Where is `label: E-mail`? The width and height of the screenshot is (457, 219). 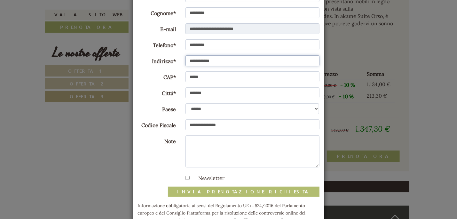
label: E-mail is located at coordinates (157, 28).